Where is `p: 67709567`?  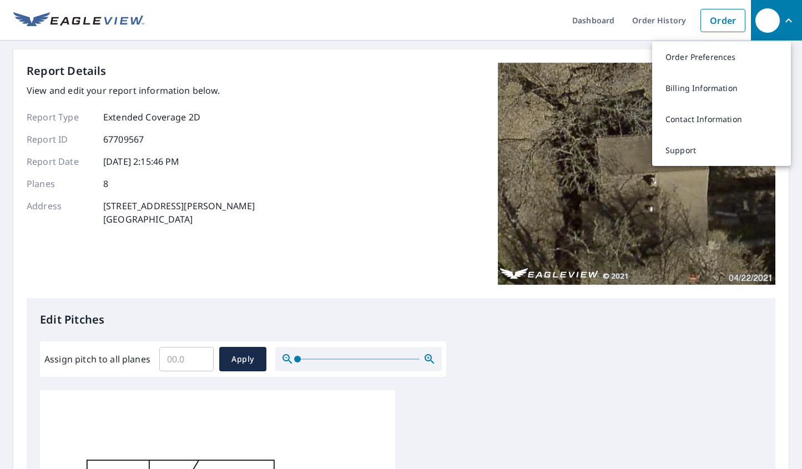
p: 67709567 is located at coordinates (123, 139).